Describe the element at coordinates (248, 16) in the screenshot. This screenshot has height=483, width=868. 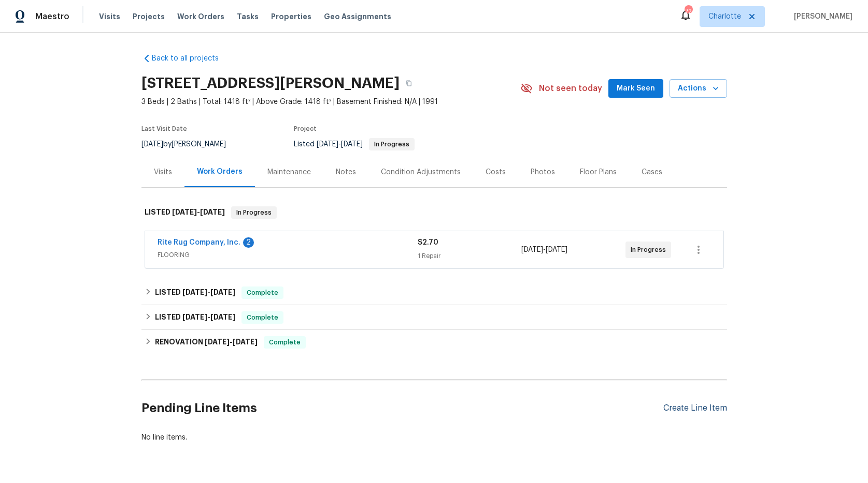
I see `span: Tasks` at that location.